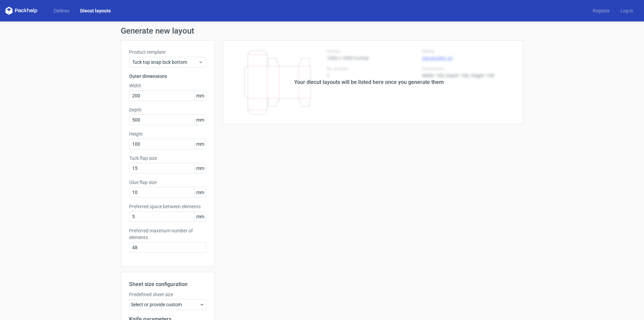 Image resolution: width=644 pixels, height=320 pixels. I want to click on div: Your diecut layouts will be listed here once you generate them, so click(369, 82).